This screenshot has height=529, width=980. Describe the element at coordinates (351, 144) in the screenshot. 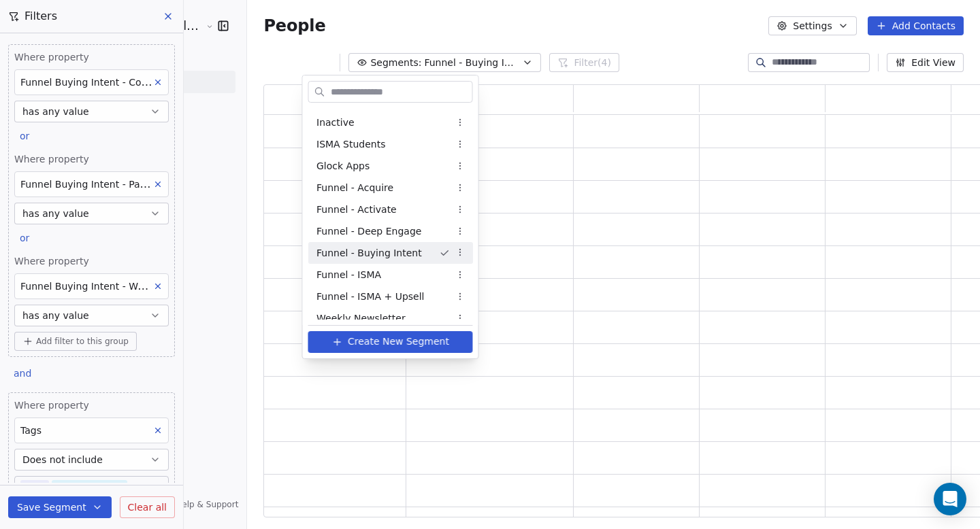

I see `span: ISMA Students` at that location.